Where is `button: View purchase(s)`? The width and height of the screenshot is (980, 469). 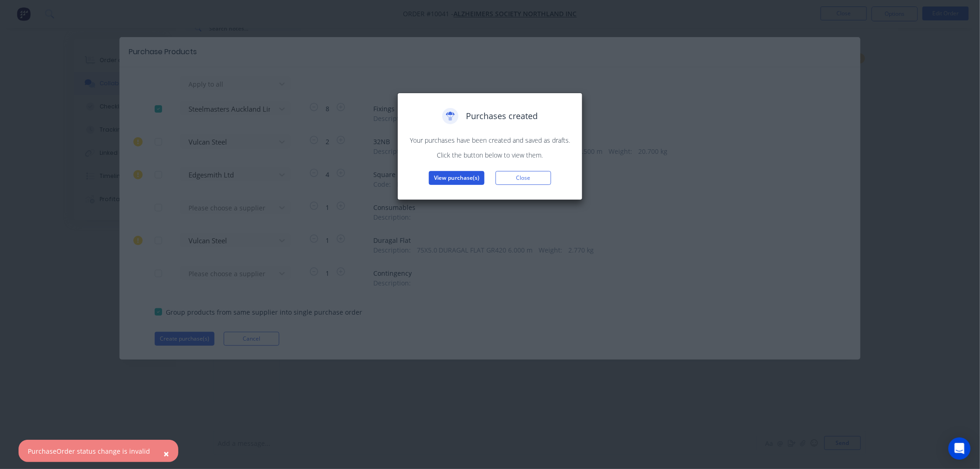
button: View purchase(s) is located at coordinates (457, 178).